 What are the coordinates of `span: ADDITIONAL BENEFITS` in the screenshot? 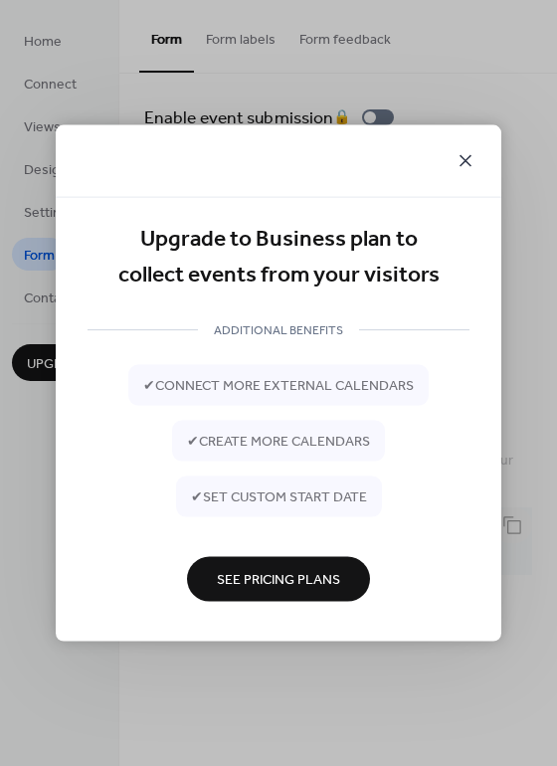 It's located at (279, 330).